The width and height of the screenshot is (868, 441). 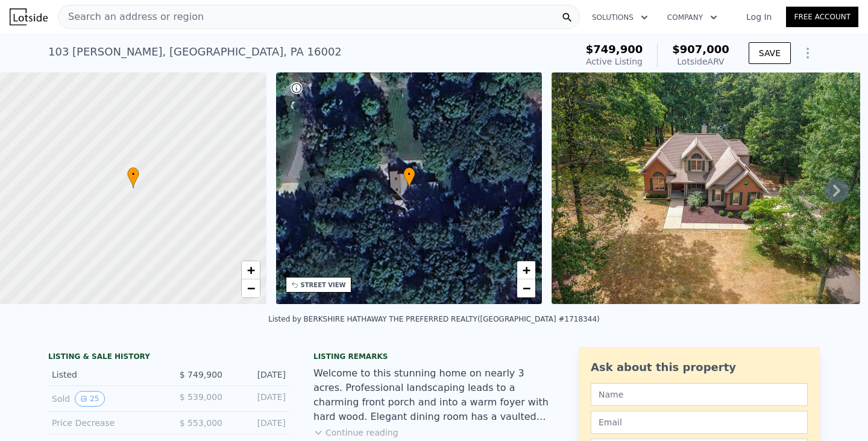 I want to click on span: $907,000, so click(x=701, y=49).